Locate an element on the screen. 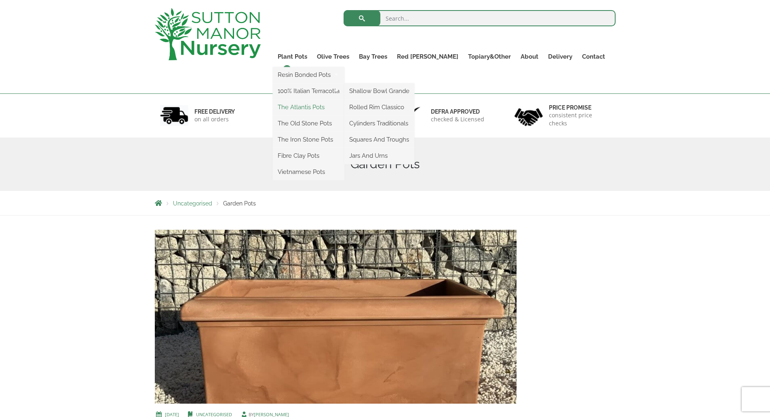  a: The Atlantis Pots is located at coordinates (308, 107).